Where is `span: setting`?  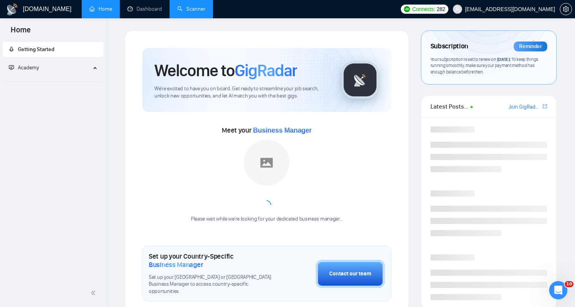
span: setting is located at coordinates (566, 9).